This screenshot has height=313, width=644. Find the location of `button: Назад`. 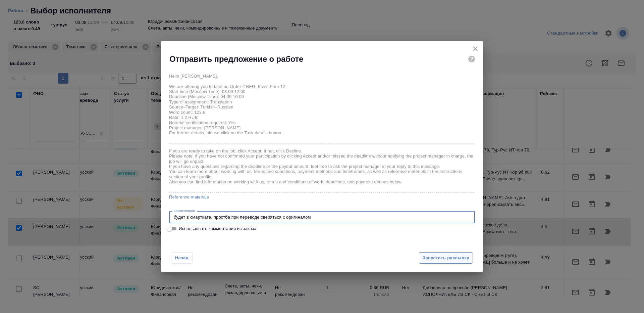

button: Назад is located at coordinates (182, 258).